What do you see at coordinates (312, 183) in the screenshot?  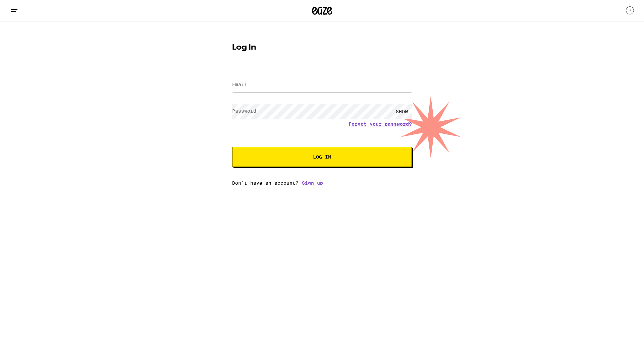 I see `a: Sign up` at bounding box center [312, 183].